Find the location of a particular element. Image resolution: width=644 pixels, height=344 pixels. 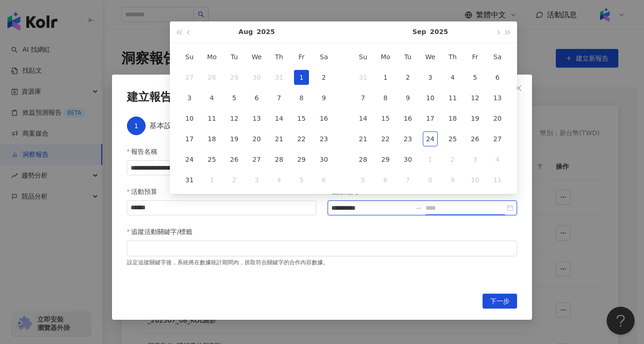

td: 2025-10-01 is located at coordinates (430, 160).